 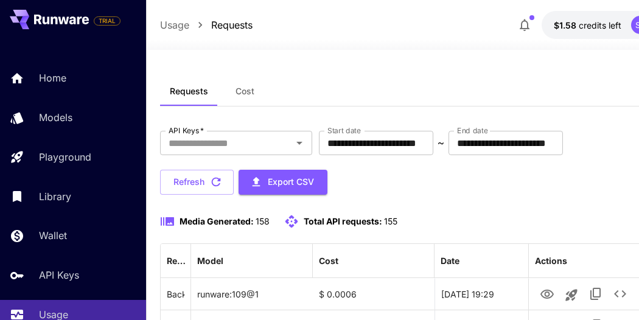 What do you see at coordinates (197, 182) in the screenshot?
I see `button: Refresh` at bounding box center [197, 182].